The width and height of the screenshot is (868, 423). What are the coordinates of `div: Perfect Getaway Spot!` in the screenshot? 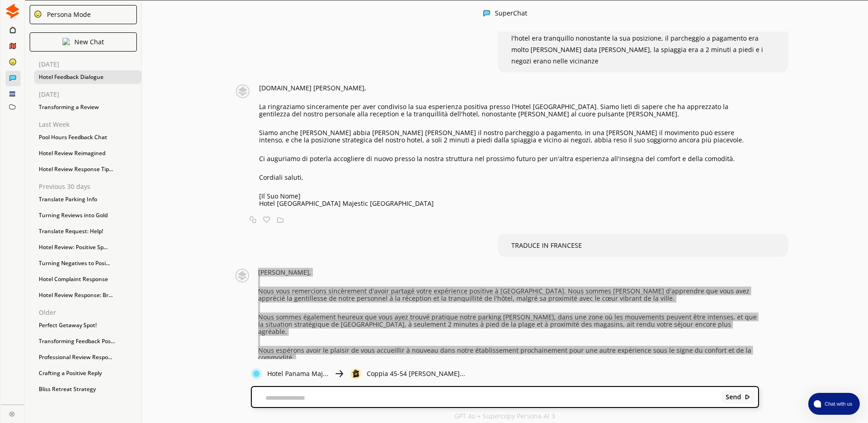 It's located at (88, 325).